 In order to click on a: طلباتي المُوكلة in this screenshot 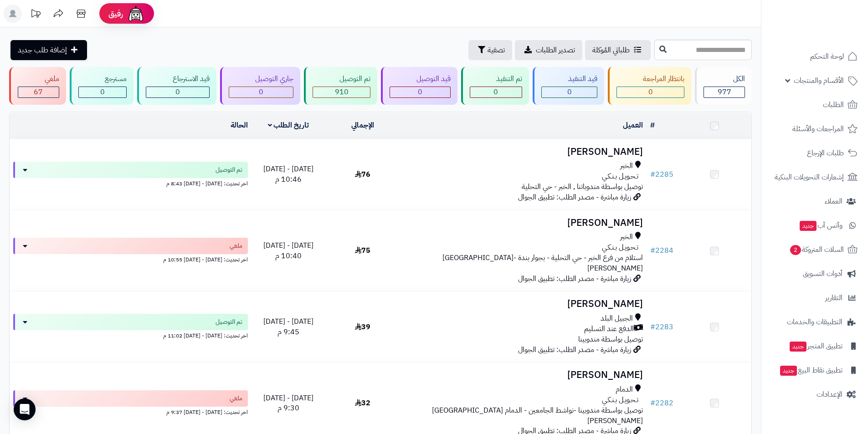, I will do `click(618, 50)`.